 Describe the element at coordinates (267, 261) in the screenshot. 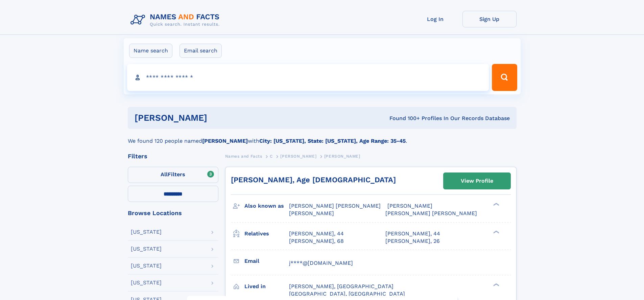

I see `h3: Email` at that location.